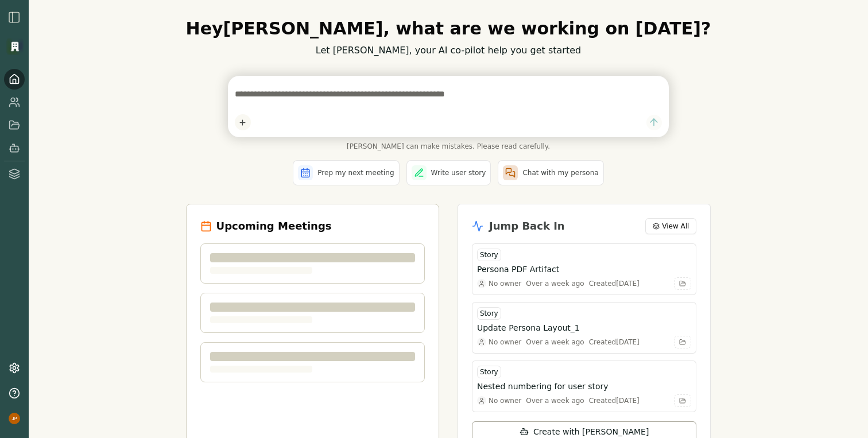  What do you see at coordinates (671, 226) in the screenshot?
I see `a: View All` at bounding box center [671, 226].